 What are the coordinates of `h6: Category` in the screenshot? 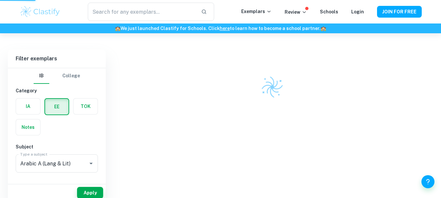 It's located at (57, 91).